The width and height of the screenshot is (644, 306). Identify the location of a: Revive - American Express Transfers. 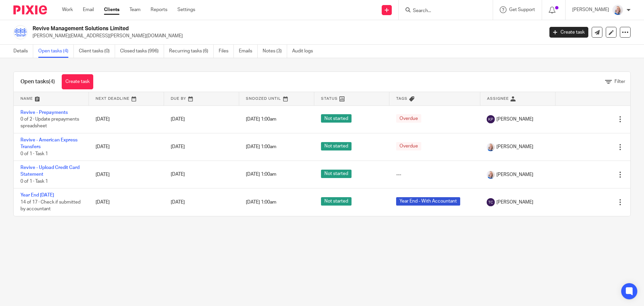
(49, 144).